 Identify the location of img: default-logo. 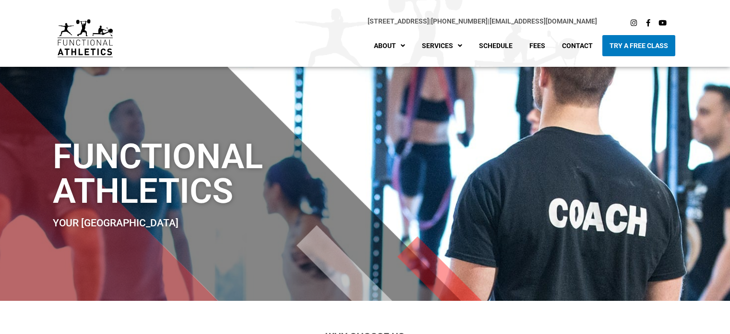
(85, 38).